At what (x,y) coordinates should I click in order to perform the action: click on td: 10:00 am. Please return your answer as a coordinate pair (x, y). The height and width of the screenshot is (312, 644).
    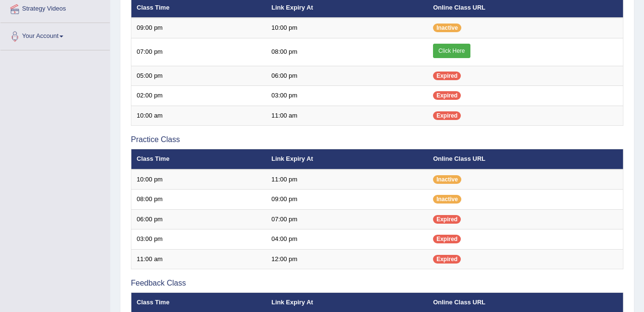
    Looking at the image, I should click on (198, 116).